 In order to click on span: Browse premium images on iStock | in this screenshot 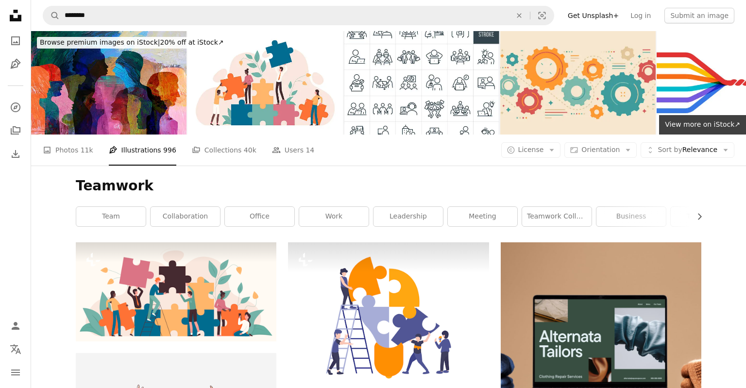, I will do `click(100, 42)`.